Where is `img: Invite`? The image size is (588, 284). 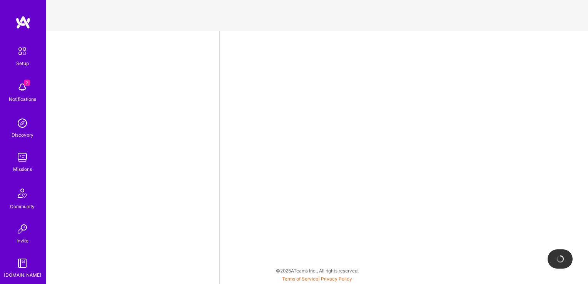
img: Invite is located at coordinates (22, 229).